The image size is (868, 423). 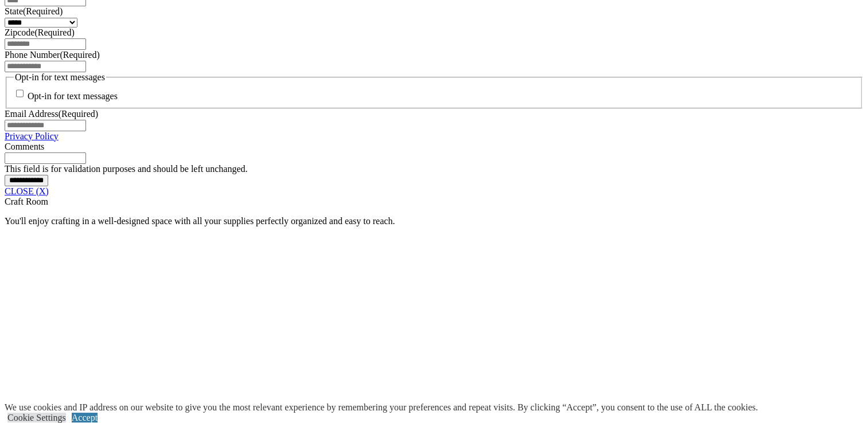 I want to click on legend: Opt-in for text messages, so click(x=60, y=78).